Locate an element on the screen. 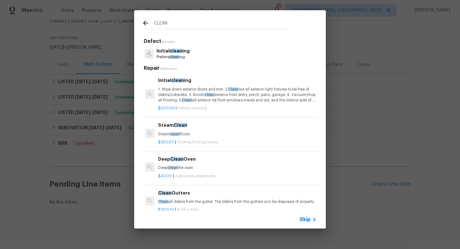 The width and height of the screenshot is (460, 249). span: 1 Results is located at coordinates (168, 42).